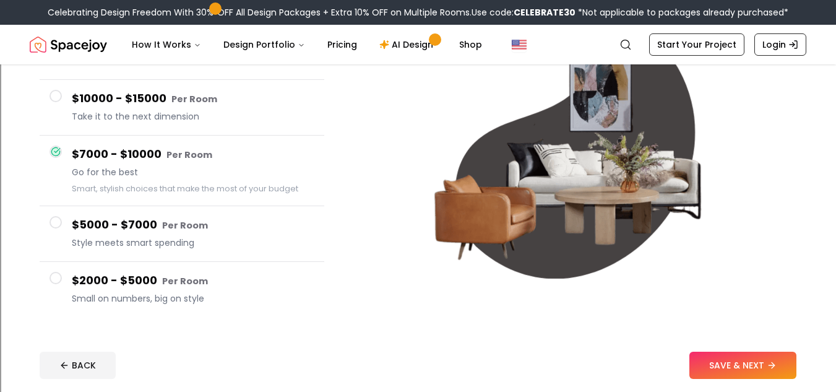  I want to click on img: United States, so click(519, 45).